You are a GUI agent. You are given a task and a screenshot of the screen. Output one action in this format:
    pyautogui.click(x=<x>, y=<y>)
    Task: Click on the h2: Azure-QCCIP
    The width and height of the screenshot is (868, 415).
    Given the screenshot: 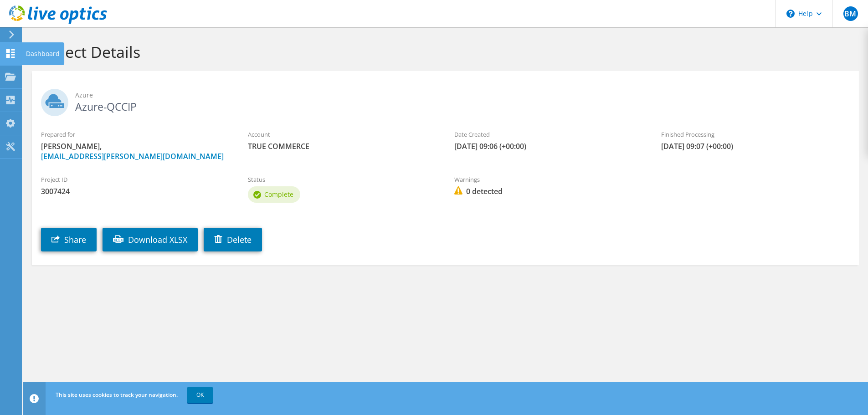 What is the action you would take?
    pyautogui.click(x=445, y=101)
    